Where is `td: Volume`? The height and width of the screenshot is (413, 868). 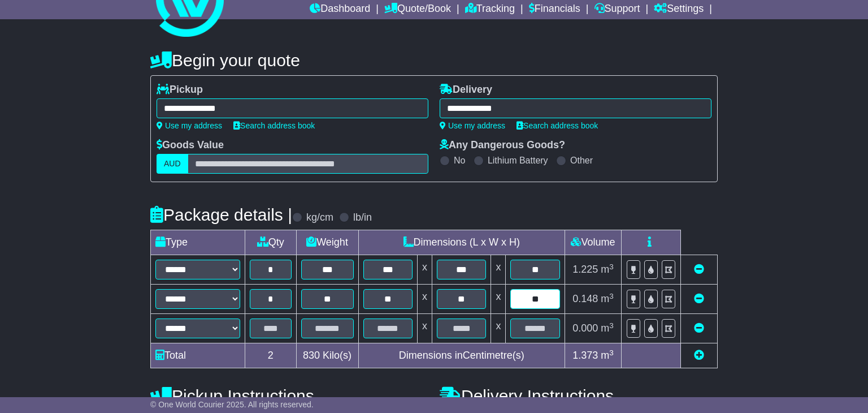
td: Volume is located at coordinates (593, 243).